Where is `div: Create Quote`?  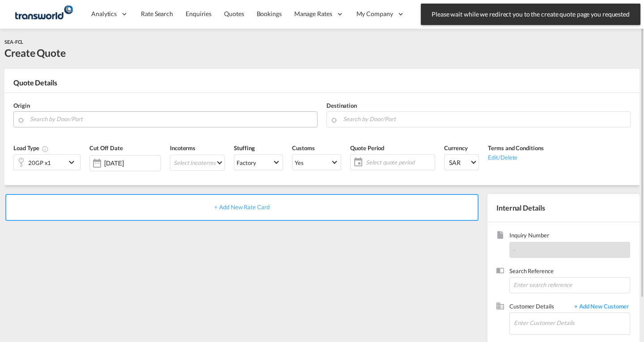 div: Create Quote is located at coordinates (35, 53).